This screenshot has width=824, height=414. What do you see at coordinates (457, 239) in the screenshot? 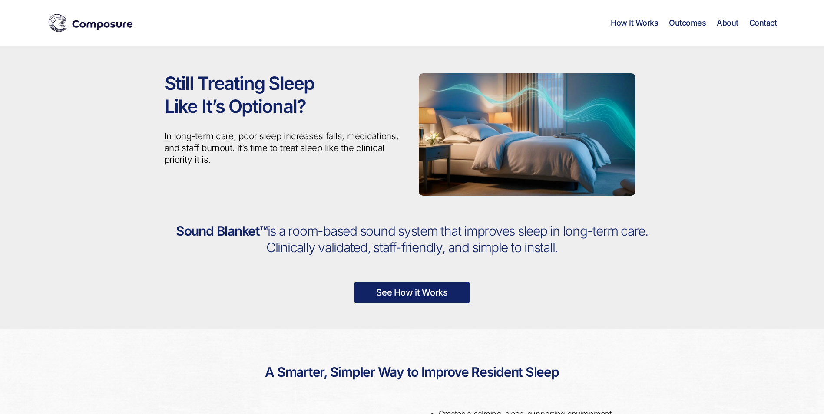
I see `span: is a room-based sound system that improves sleep in long-term care. Clinically validated, staff-f...` at bounding box center [457, 239].